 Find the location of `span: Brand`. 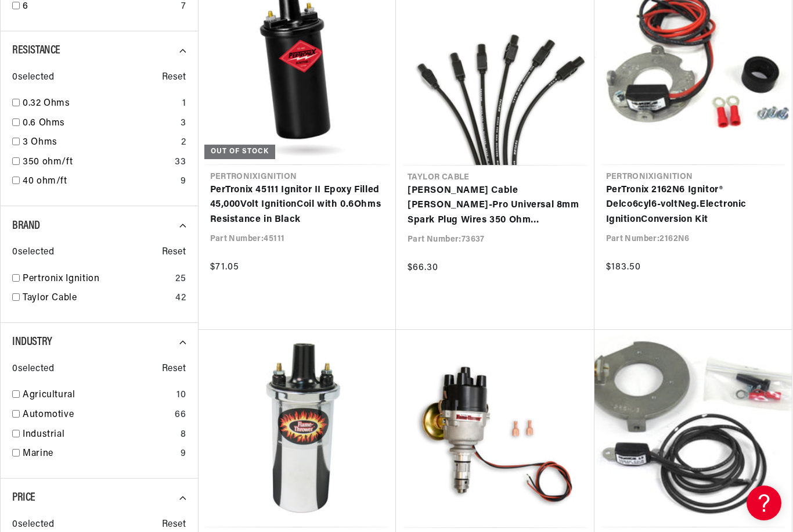

span: Brand is located at coordinates (26, 226).